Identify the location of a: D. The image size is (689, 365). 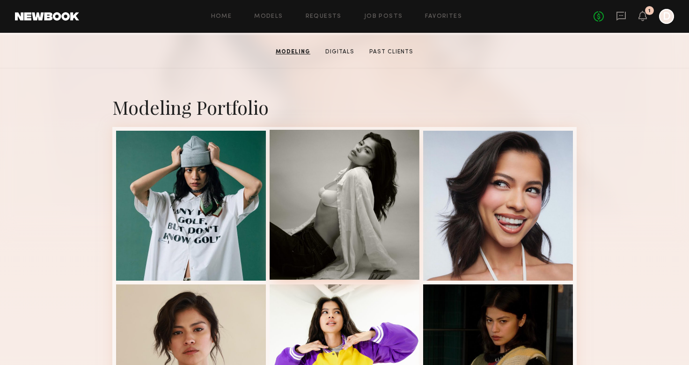
(666, 16).